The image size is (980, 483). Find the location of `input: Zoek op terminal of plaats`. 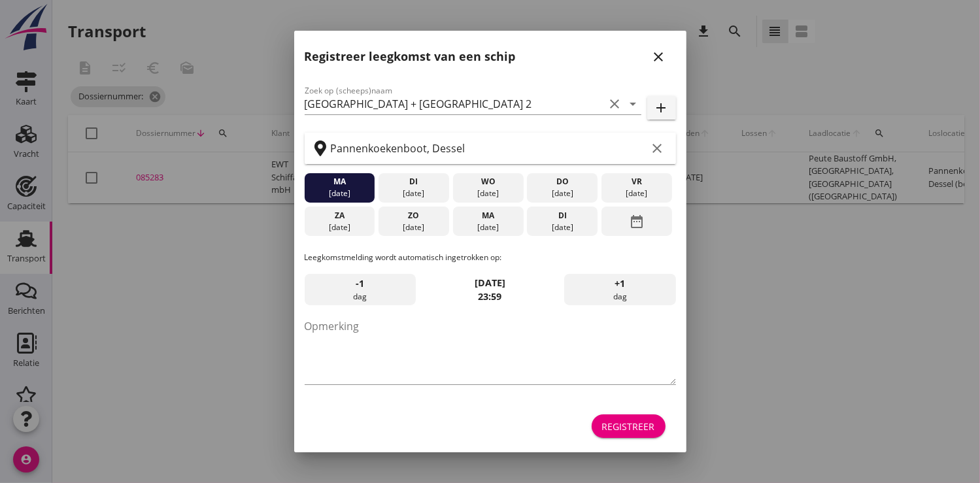

input: Zoek op terminal of plaats is located at coordinates (489, 148).